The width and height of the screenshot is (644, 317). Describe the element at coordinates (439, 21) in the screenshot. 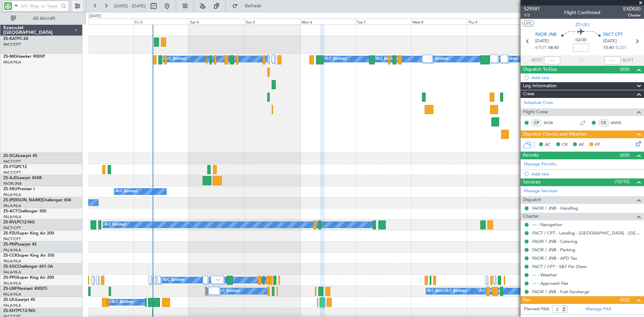

I see `div: Wed 8` at that location.